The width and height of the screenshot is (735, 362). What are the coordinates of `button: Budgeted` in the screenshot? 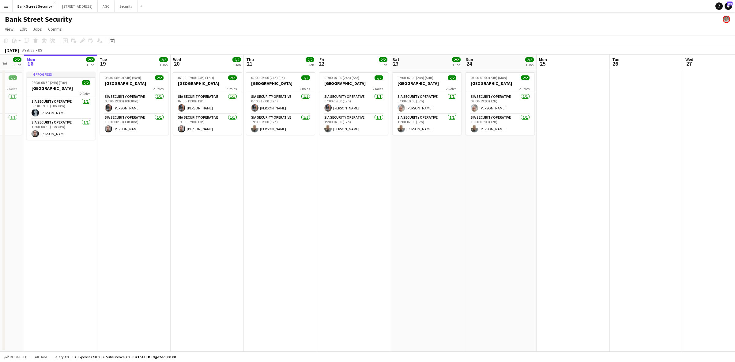 It's located at (16, 357).